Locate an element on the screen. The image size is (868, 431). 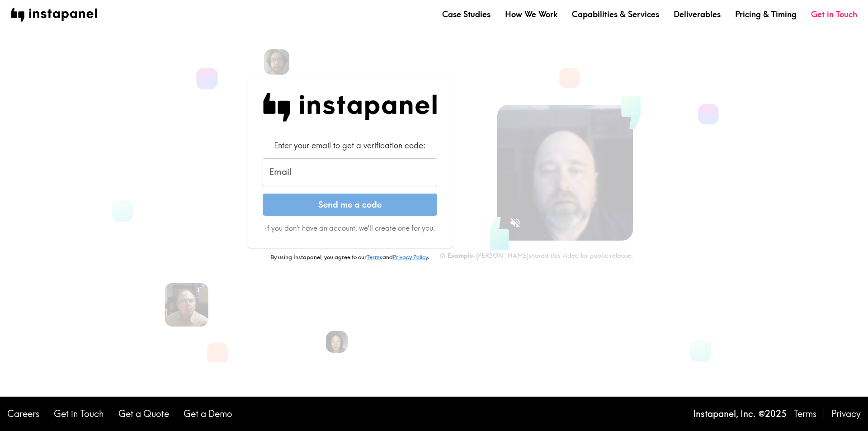
a: Careers is located at coordinates (23, 414).